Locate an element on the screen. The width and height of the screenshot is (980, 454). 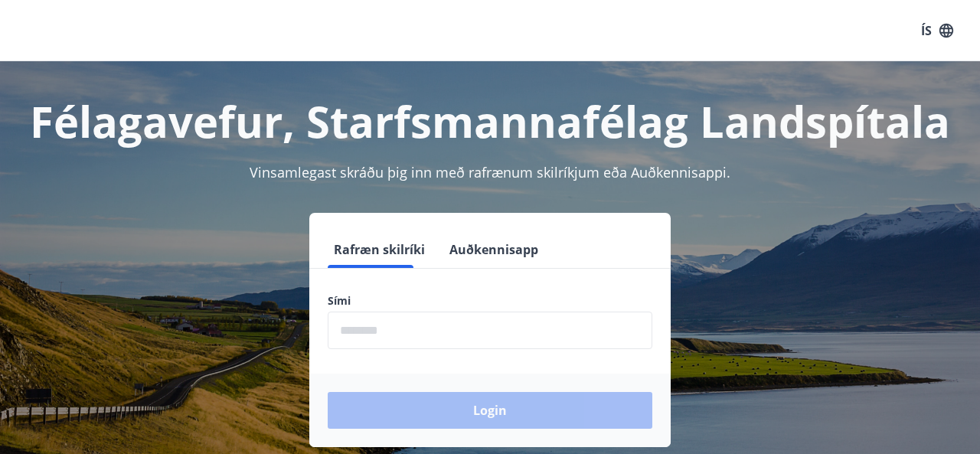
h1: Félagavefur, Starfsmannafélag Landspítala is located at coordinates (490, 121).